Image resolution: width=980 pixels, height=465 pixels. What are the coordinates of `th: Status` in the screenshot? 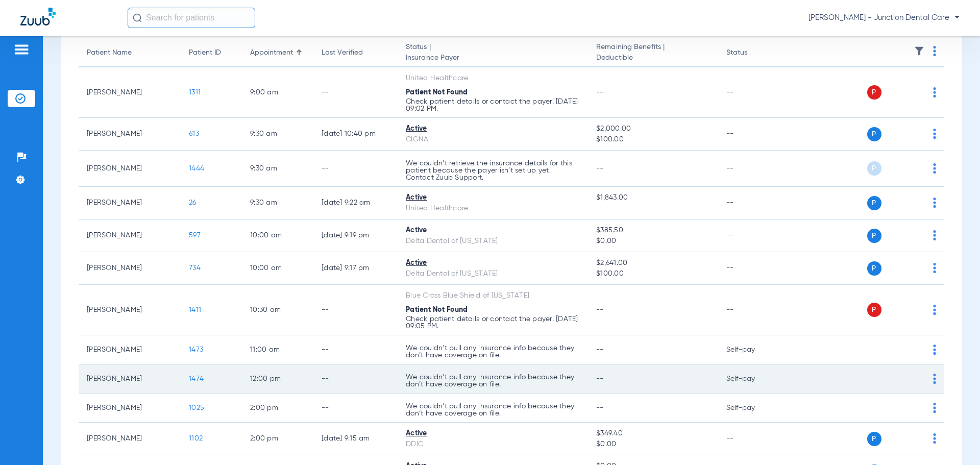 It's located at (752, 53).